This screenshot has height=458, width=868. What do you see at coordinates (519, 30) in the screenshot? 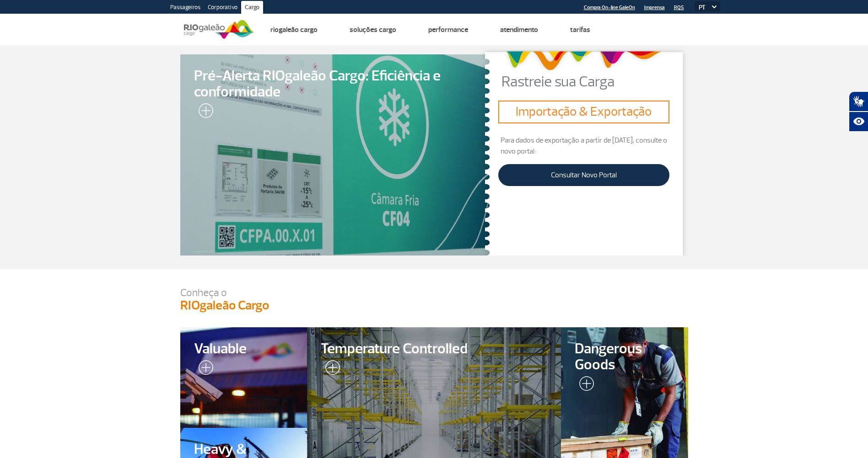
I see `a: Atendimento` at bounding box center [519, 30].